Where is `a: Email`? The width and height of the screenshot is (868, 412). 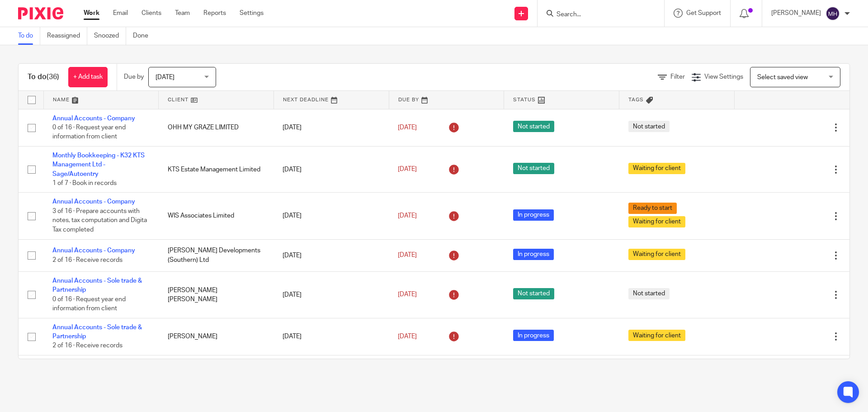
a: Email is located at coordinates (120, 13).